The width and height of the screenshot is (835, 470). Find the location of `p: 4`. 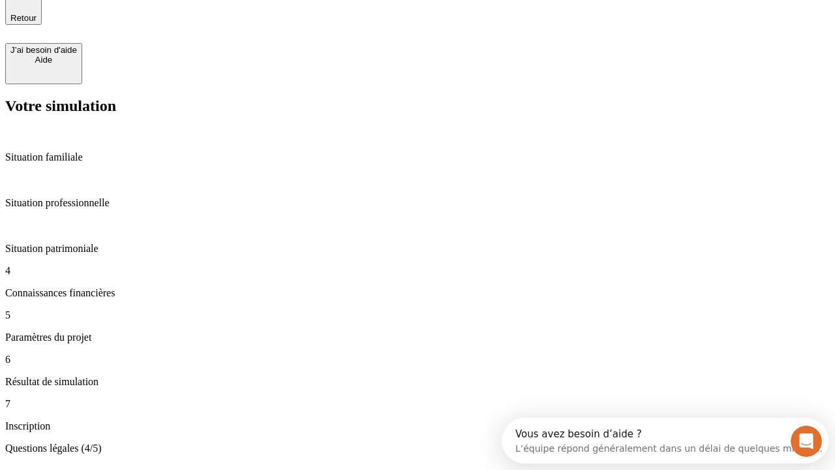

p: 4 is located at coordinates (418, 271).